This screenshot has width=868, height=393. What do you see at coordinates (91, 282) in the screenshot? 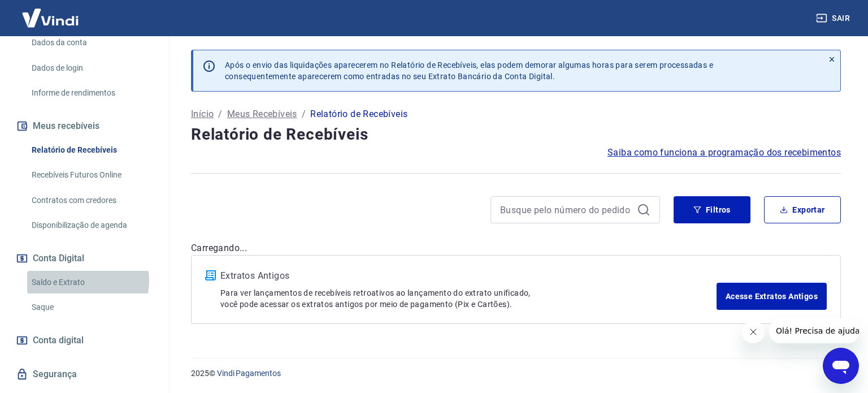
I see `a: Saldo e Extrato` at bounding box center [91, 282].